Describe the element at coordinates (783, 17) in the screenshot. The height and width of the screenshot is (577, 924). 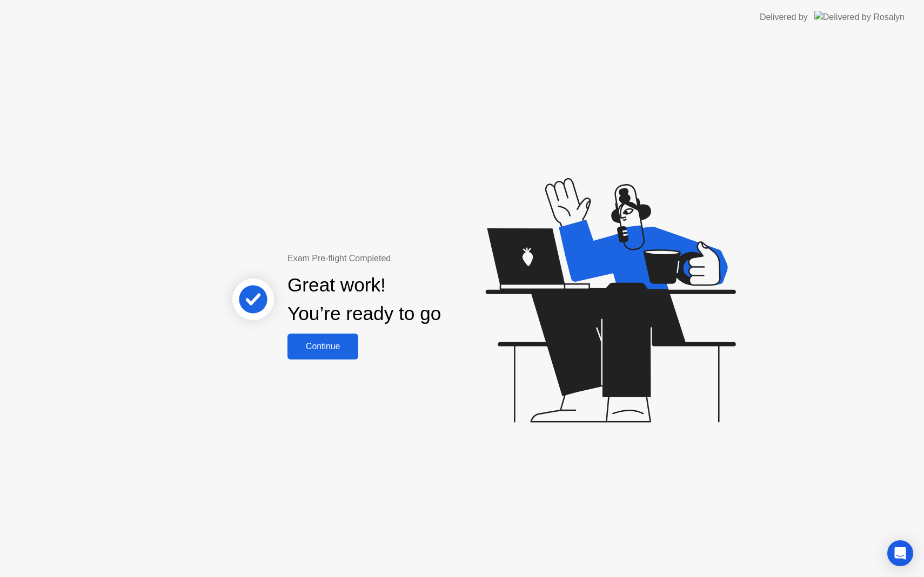
I see `div: Delivered by` at that location.